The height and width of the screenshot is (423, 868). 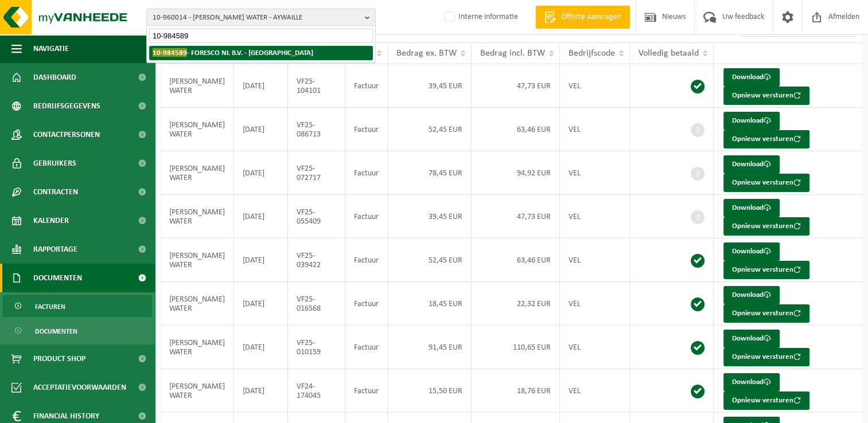 I want to click on label: Interne informatie, so click(x=480, y=17).